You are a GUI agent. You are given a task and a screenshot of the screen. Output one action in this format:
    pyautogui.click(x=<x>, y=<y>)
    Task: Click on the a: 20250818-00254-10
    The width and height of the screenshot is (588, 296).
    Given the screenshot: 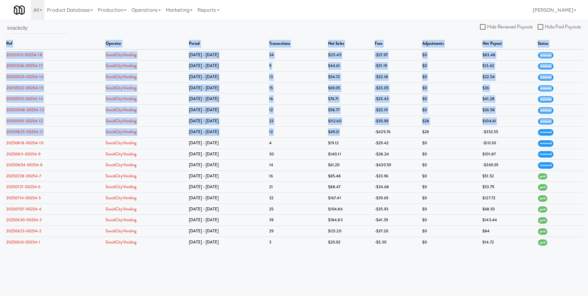 What is the action you would take?
    pyautogui.click(x=25, y=143)
    